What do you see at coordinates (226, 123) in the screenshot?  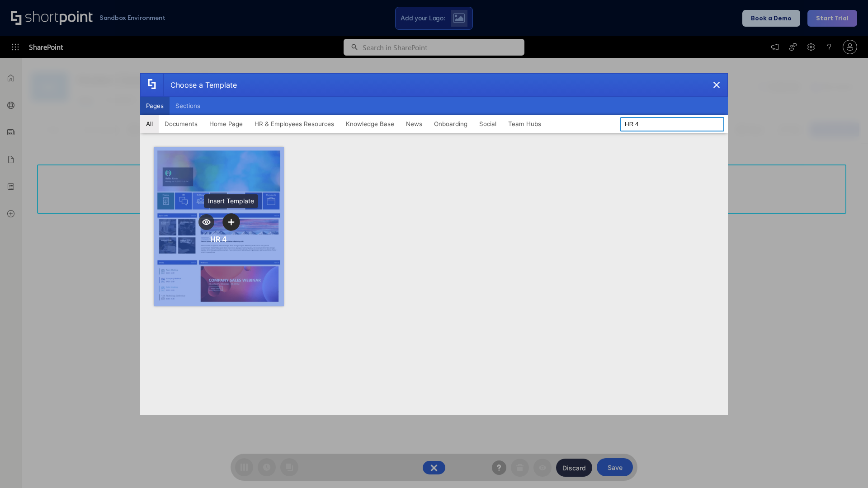 I see `button: Home Page` at bounding box center [226, 123].